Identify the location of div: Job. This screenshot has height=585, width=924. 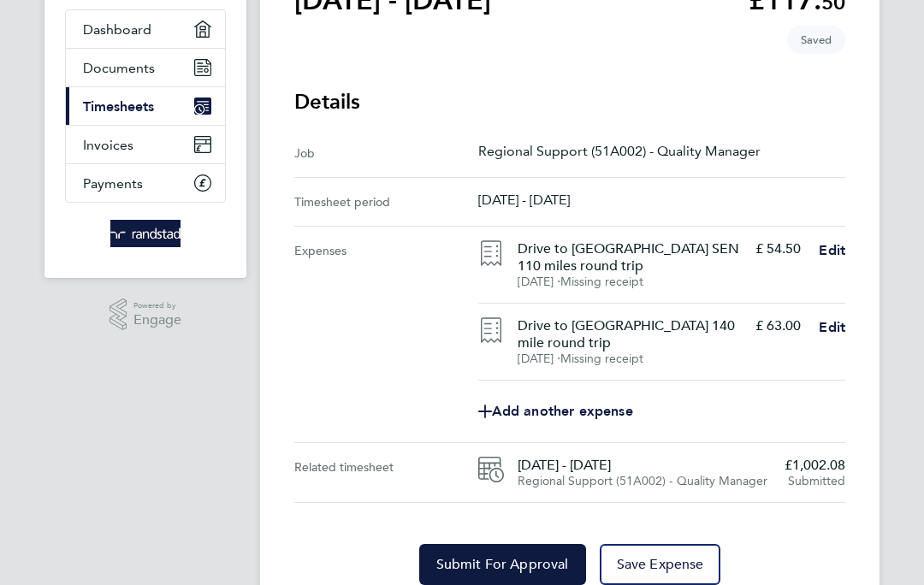
(386, 154).